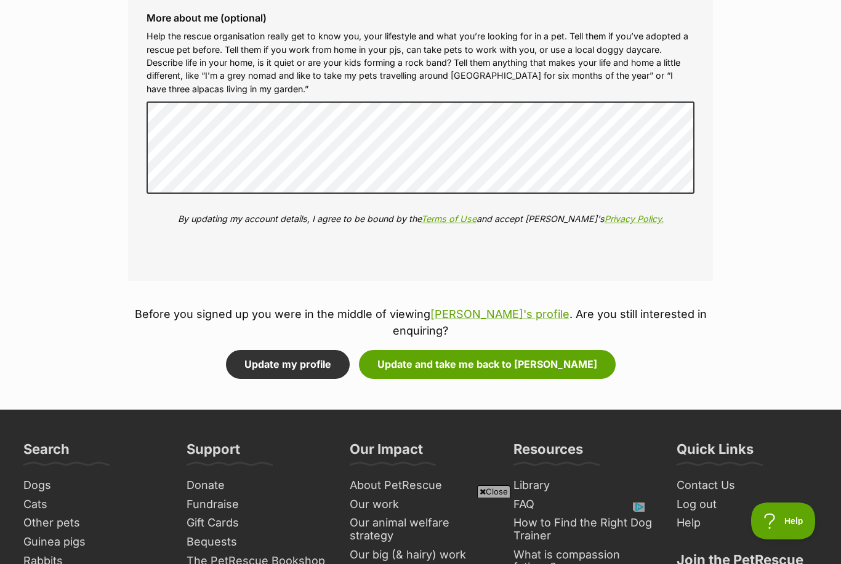 Image resolution: width=841 pixels, height=564 pixels. I want to click on a: Privacy Policy., so click(634, 219).